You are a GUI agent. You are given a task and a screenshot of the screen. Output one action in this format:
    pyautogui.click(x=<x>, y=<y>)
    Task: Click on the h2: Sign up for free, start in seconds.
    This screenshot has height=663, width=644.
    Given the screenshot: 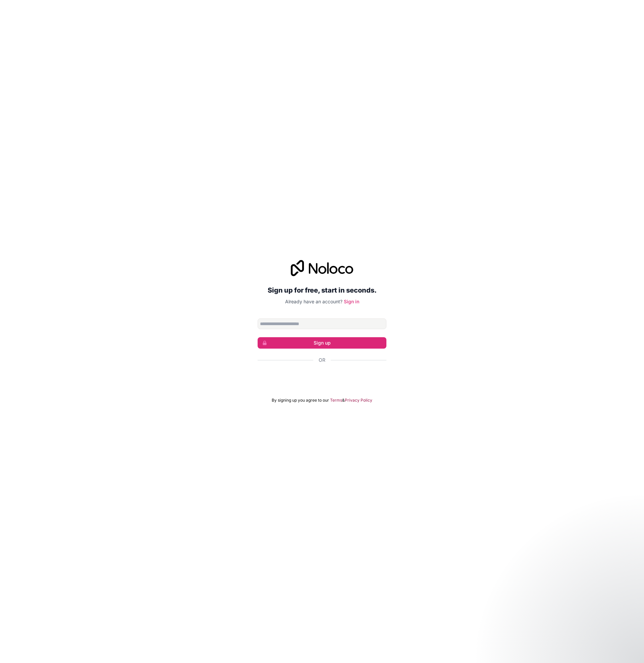 What is the action you would take?
    pyautogui.click(x=322, y=291)
    